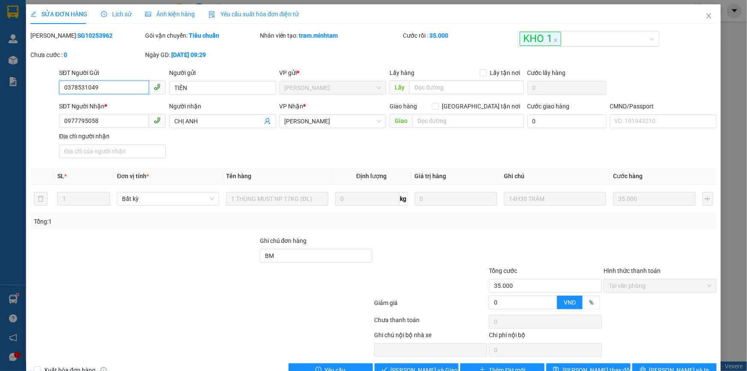 This screenshot has width=747, height=371. Describe the element at coordinates (65, 55) in the screenshot. I see `b: 0` at that location.